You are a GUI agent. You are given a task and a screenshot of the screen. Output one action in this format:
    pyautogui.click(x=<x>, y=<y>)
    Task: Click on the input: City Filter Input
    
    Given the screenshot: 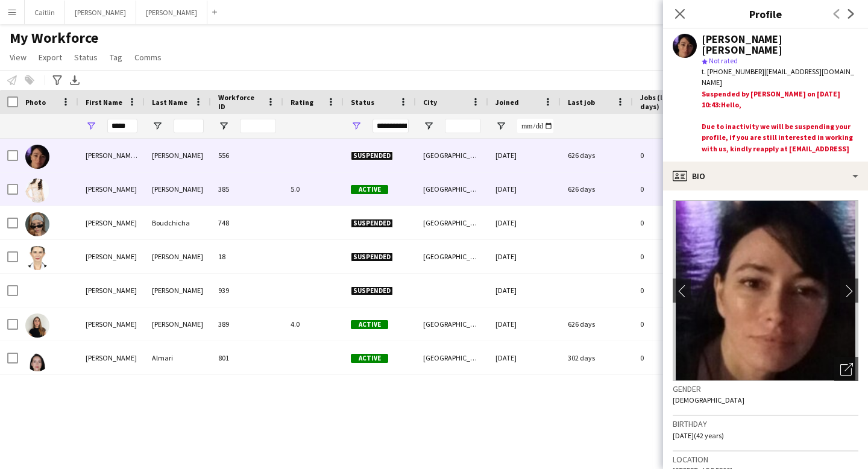 What is the action you would take?
    pyautogui.click(x=463, y=125)
    